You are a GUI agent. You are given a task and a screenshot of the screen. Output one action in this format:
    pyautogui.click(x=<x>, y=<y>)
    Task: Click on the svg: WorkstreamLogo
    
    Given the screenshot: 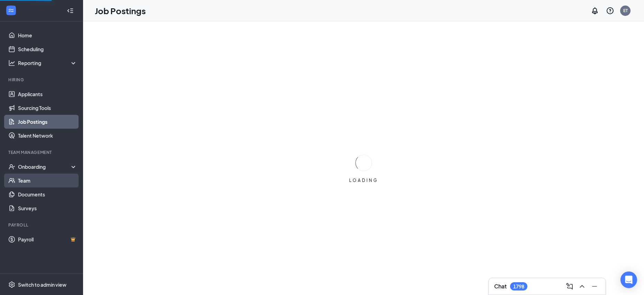 What is the action you would take?
    pyautogui.click(x=11, y=10)
    